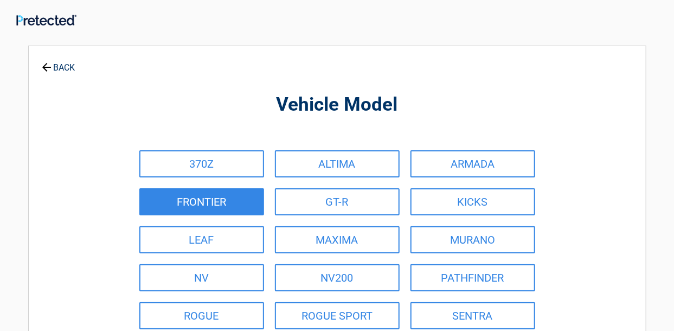 This screenshot has width=674, height=331. What do you see at coordinates (473, 164) in the screenshot?
I see `a: ARMADA` at bounding box center [473, 164].